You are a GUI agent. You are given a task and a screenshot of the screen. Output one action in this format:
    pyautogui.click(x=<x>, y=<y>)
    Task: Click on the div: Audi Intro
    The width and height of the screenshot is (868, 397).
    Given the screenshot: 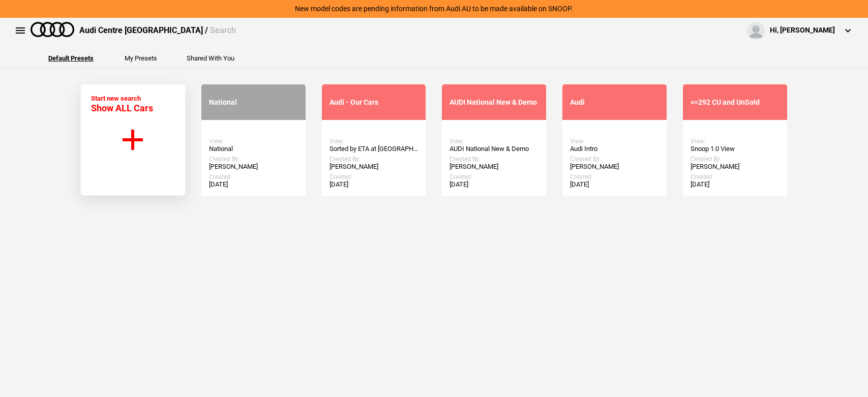 What is the action you would take?
    pyautogui.click(x=614, y=149)
    